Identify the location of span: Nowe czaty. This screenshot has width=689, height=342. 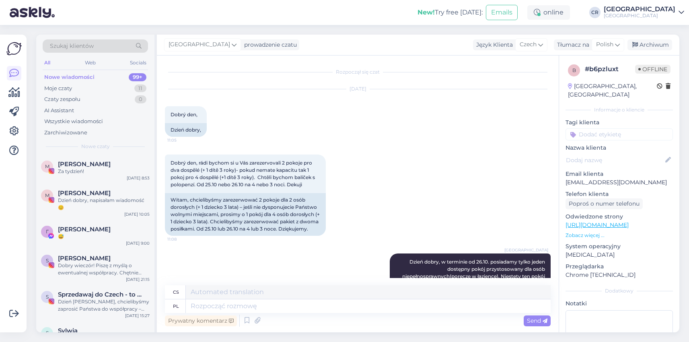
(95, 146).